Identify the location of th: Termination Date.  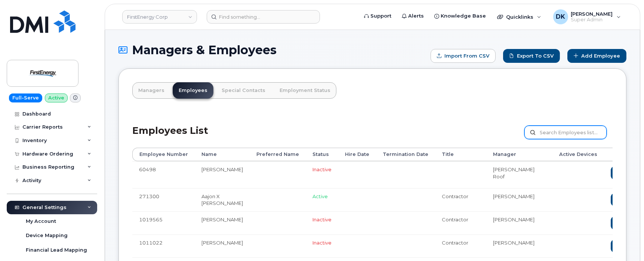
(406, 154).